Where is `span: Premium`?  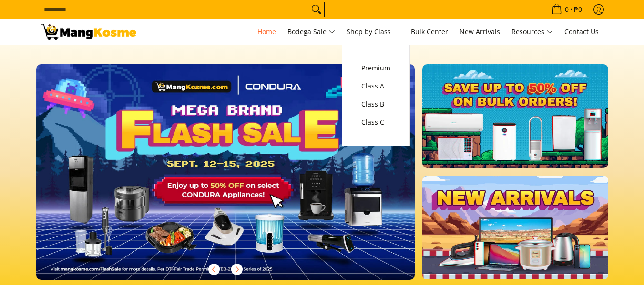 span: Premium is located at coordinates (376, 68).